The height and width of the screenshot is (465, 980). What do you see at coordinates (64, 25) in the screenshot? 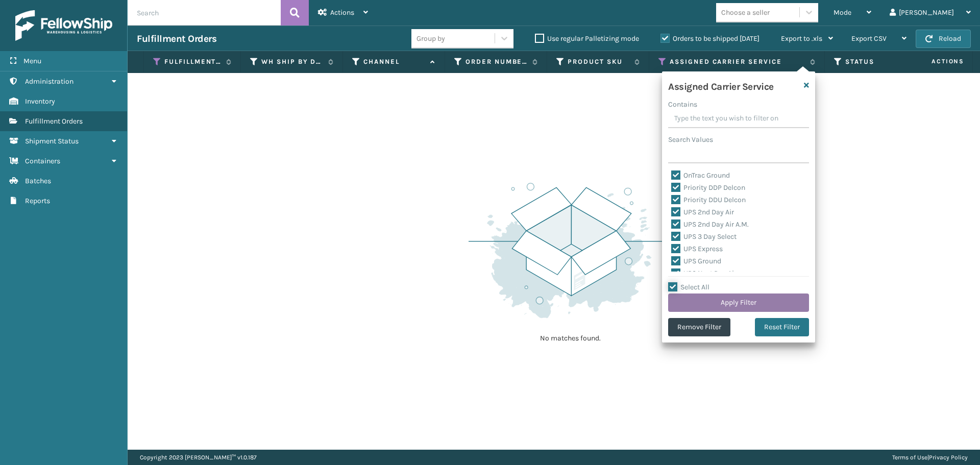
I see `img: logo` at bounding box center [64, 25].